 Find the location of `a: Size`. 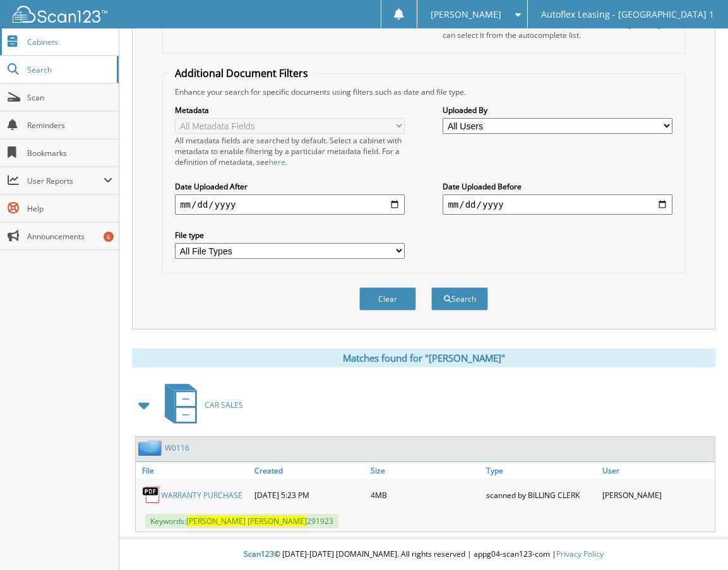

a: Size is located at coordinates (425, 470).